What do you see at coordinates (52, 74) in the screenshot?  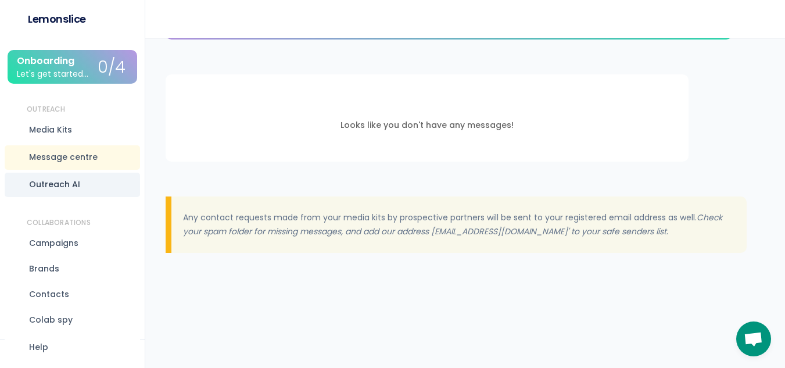 I see `div: Let's get started...` at bounding box center [52, 74].